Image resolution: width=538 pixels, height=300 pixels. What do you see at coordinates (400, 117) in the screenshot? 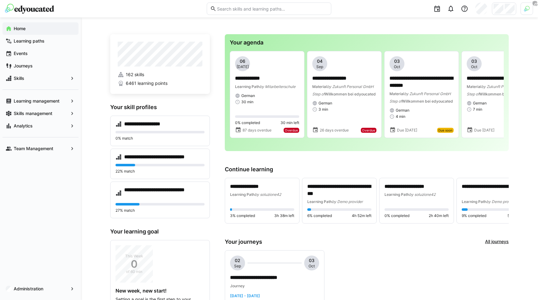
I see `span: 4 min` at bounding box center [400, 117].